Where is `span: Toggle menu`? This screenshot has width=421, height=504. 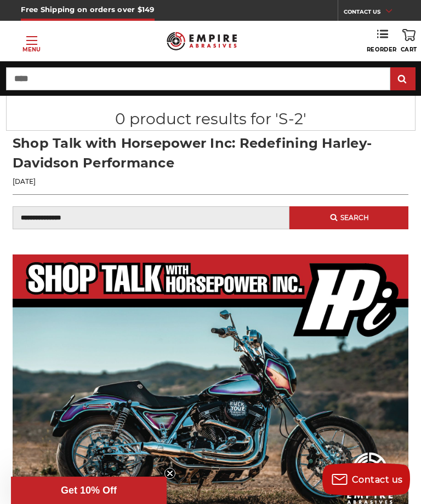
span: Toggle menu is located at coordinates (31, 40).